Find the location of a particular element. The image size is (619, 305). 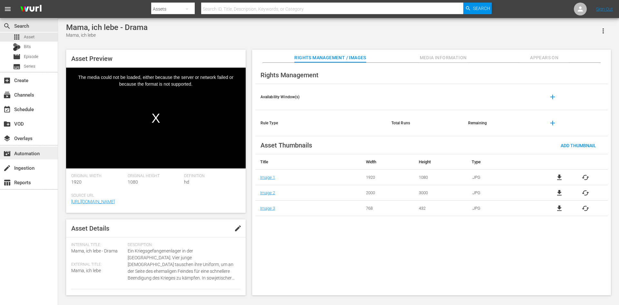

div: Bits is located at coordinates (17, 47).